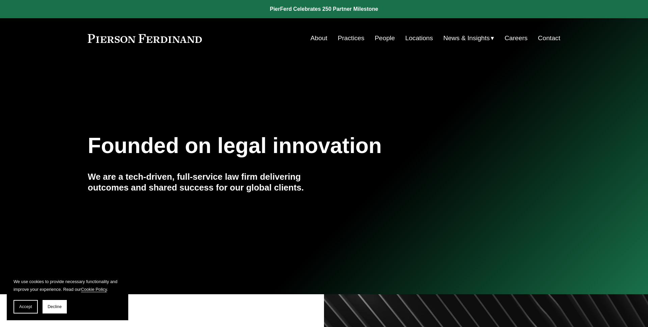 This screenshot has height=327, width=648. What do you see at coordinates (26, 306) in the screenshot?
I see `span: Accept` at bounding box center [26, 306].